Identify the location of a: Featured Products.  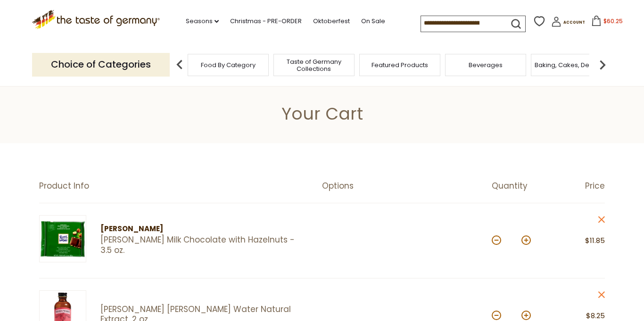
(400, 65).